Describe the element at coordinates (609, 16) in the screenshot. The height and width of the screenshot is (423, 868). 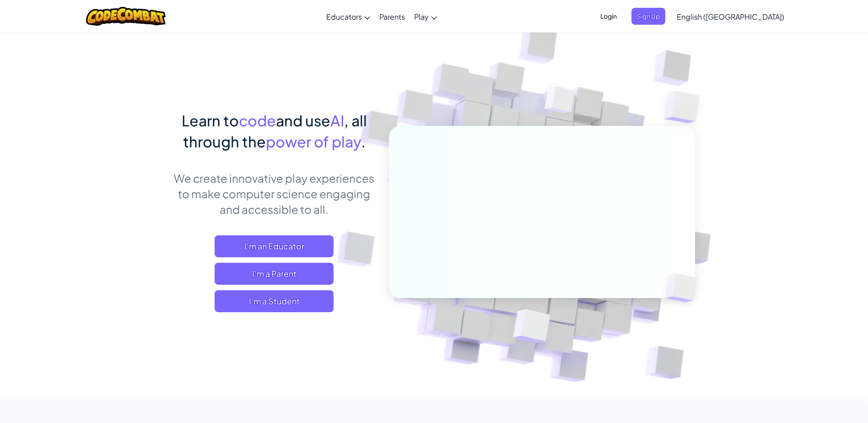
I see `span: Login` at that location.